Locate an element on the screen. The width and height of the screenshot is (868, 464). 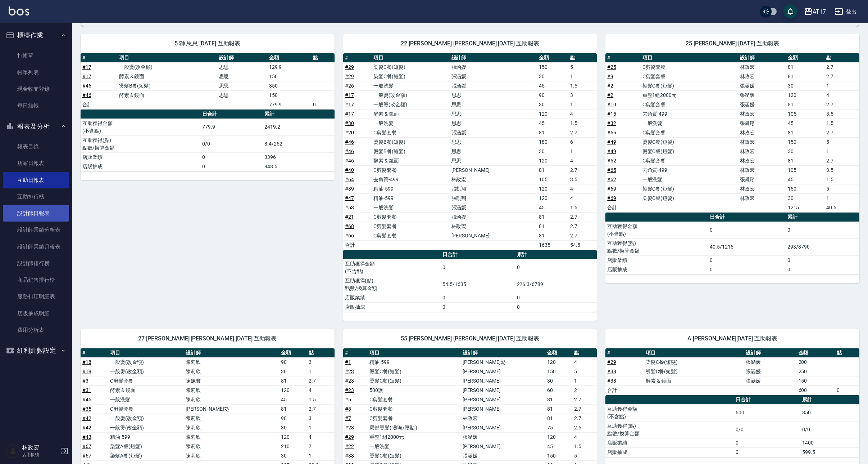
a: #69 is located at coordinates (611, 198).